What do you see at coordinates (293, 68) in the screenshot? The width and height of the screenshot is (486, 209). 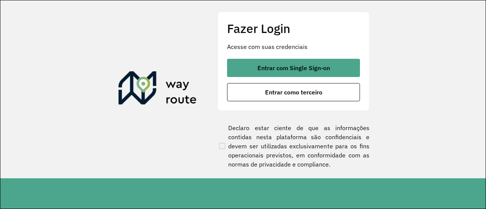 I see `span: Entrar com Single Sign-on` at bounding box center [293, 68].